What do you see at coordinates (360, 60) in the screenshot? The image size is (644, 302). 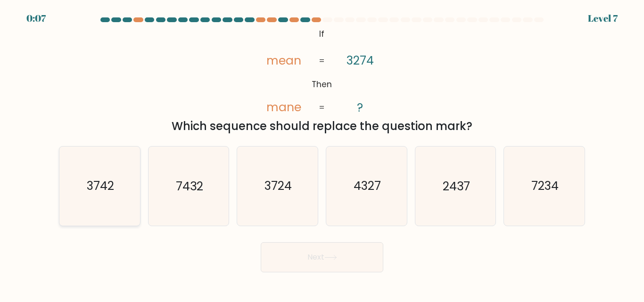 I see `tspan: 3274` at bounding box center [360, 60].